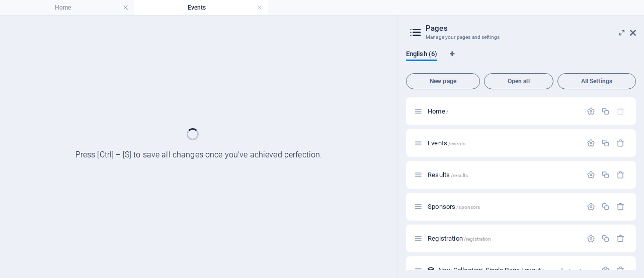  Describe the element at coordinates (459, 175) in the screenshot. I see `span: /results` at that location.